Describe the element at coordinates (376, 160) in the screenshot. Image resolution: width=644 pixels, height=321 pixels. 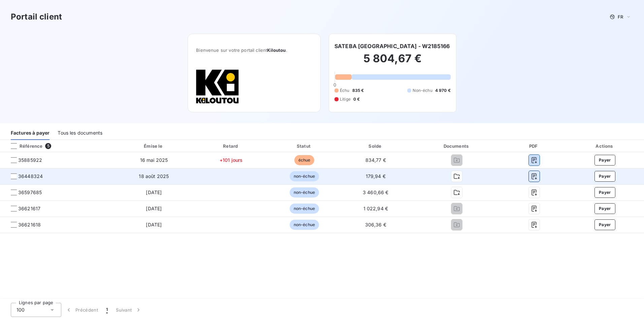
I see `span: 834,77 €` at that location.